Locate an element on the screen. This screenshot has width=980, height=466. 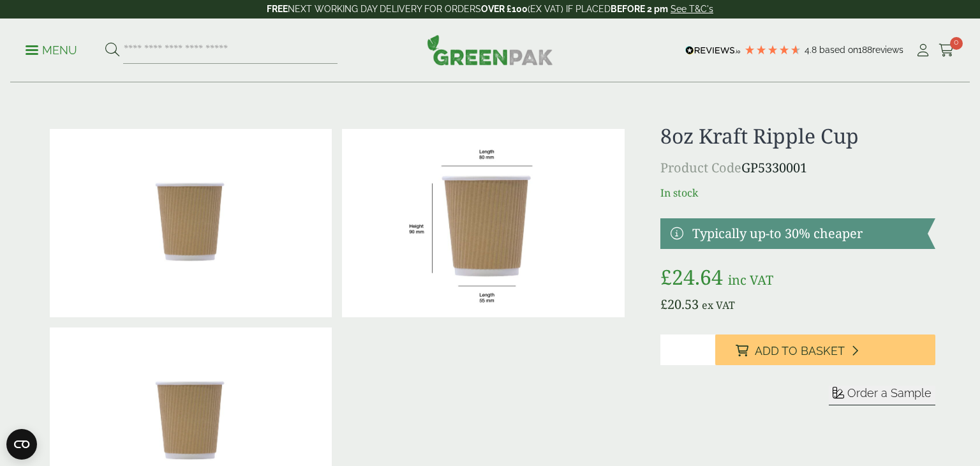
div: 4.79 Stars is located at coordinates (773, 50).